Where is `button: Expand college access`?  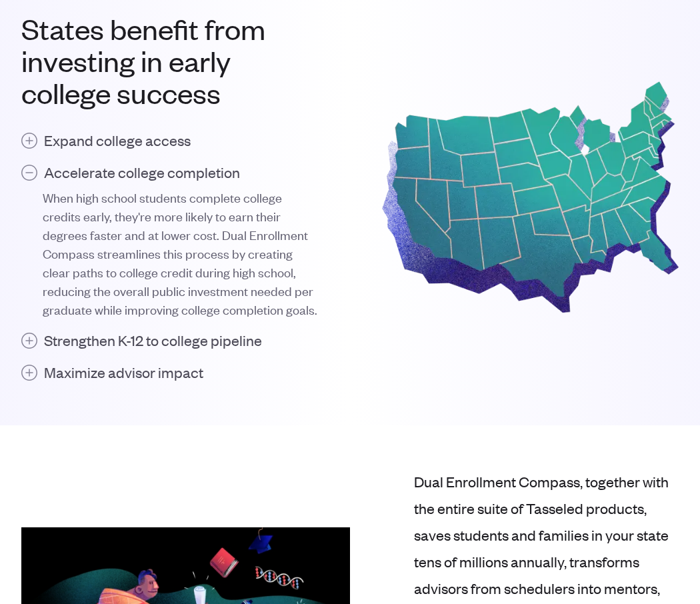 button: Expand college access is located at coordinates (169, 140).